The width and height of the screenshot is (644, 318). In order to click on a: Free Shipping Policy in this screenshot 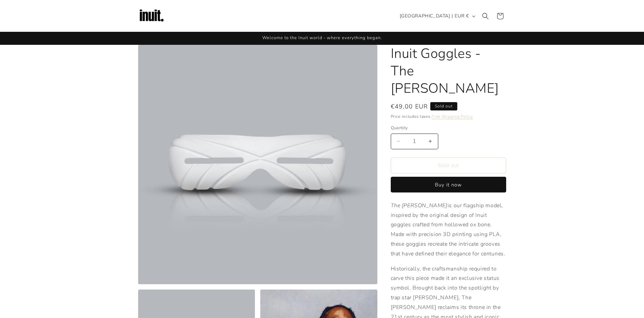, I will do `click(452, 116)`.